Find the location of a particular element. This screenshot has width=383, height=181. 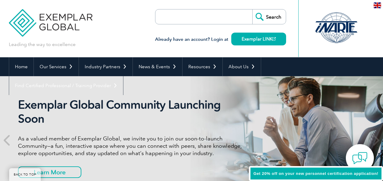

a: Resources is located at coordinates (202, 67).